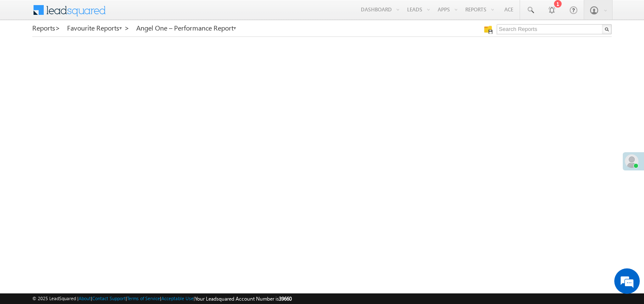 Image resolution: width=644 pixels, height=304 pixels. What do you see at coordinates (162, 299) in the screenshot?
I see `span: © 2025 LeadSquared | | | | |` at bounding box center [162, 299].